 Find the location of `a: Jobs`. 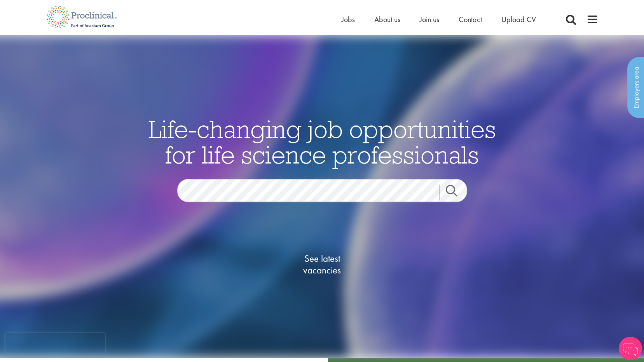

a: Jobs is located at coordinates (348, 20).